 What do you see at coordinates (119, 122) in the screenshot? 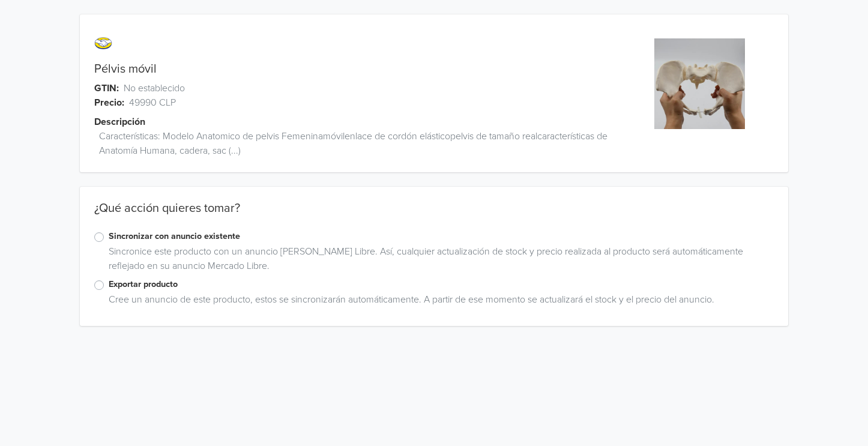
I see `span: Descripción` at bounding box center [119, 122].